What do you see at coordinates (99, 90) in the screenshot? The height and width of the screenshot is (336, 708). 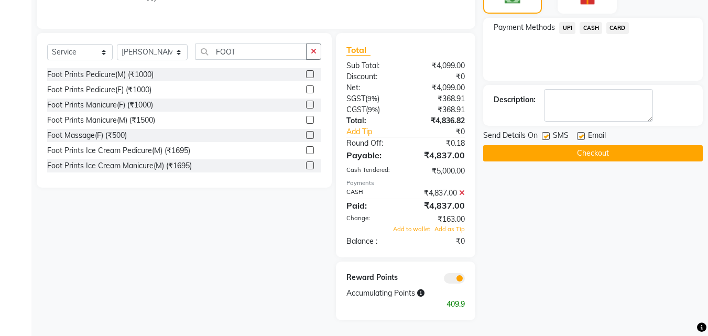 I see `div: Foot Prints Pedicure(F) (₹1000)` at bounding box center [99, 90].